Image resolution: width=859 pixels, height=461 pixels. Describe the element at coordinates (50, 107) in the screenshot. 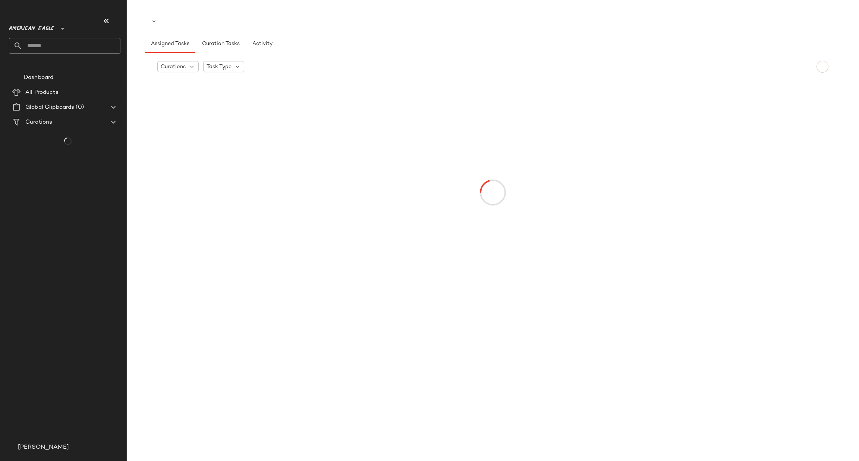

I see `span: Global Clipboards` at that location.